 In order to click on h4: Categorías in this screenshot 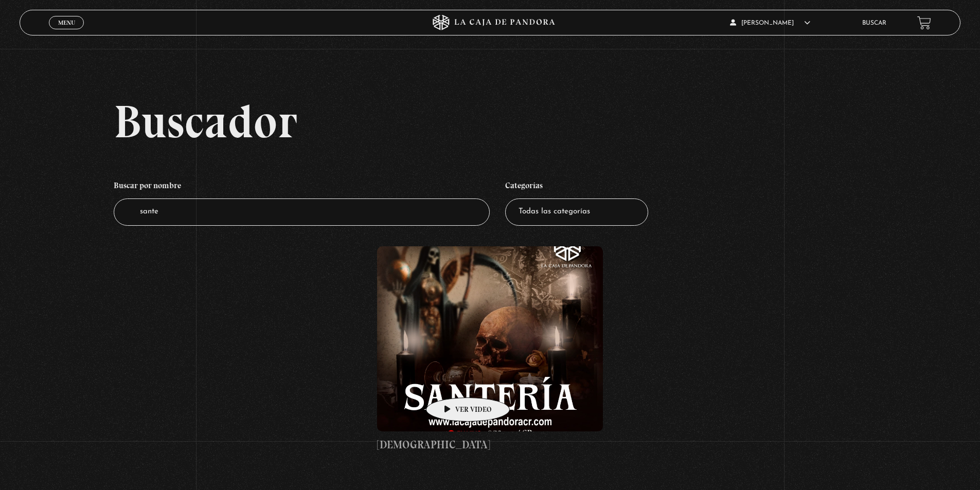, I will do `click(577, 187)`.